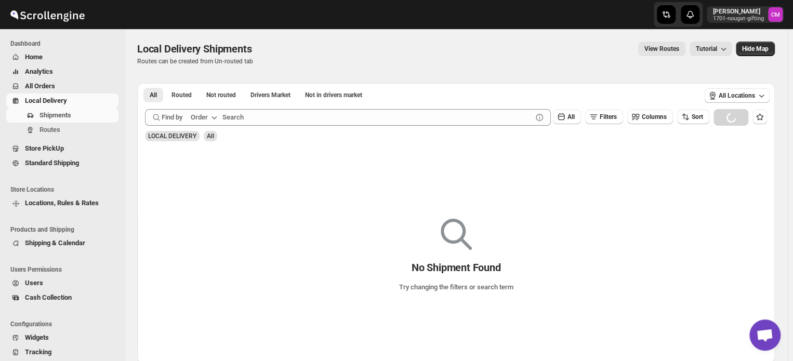  Describe the element at coordinates (334, 95) in the screenshot. I see `button: Un-claimable` at that location.